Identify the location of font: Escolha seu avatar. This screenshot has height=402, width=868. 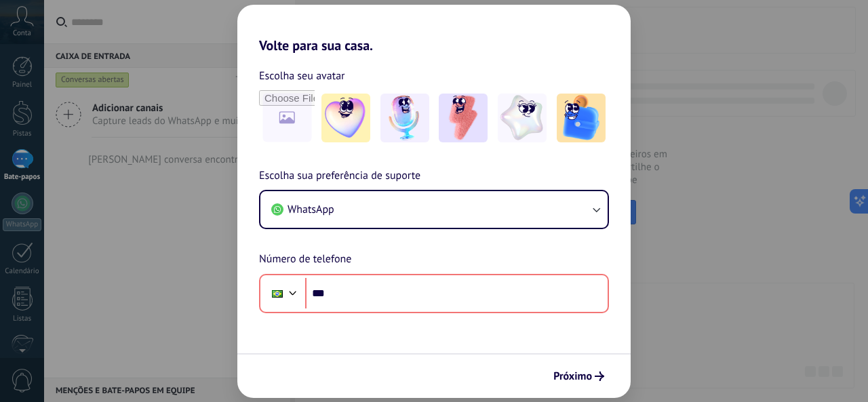
(302, 76).